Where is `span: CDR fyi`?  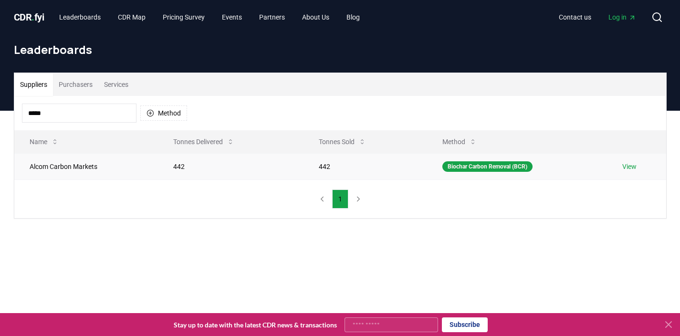 span: CDR fyi is located at coordinates (29, 17).